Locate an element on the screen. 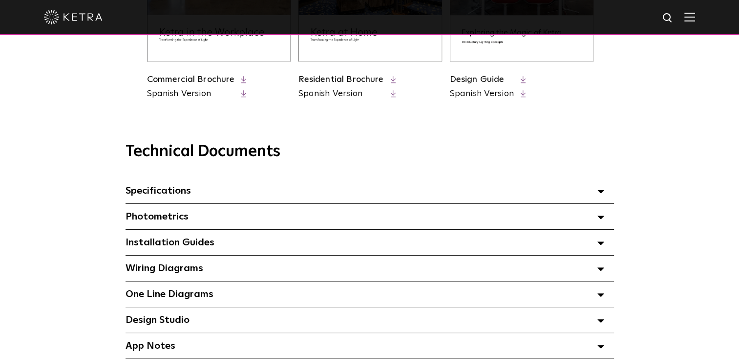  span: Installation Guides is located at coordinates (170, 243).